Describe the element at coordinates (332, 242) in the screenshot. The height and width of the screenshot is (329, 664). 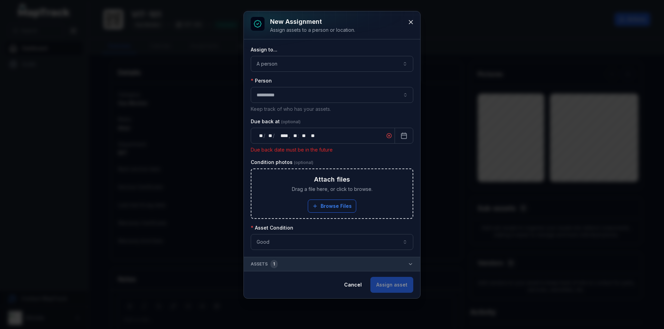
I see `button: Good` at that location.